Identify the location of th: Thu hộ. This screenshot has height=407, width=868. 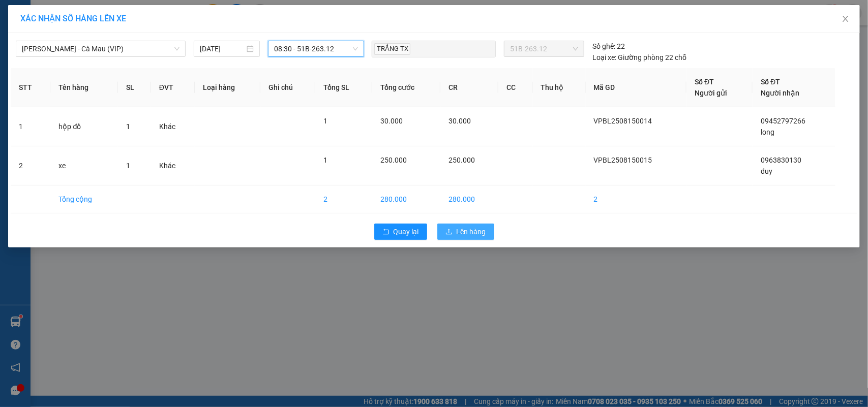
(559, 87).